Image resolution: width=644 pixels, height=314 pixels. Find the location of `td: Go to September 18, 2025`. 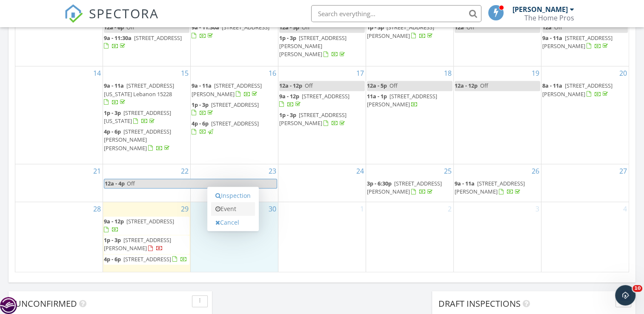

td: Go to September 18, 2025 is located at coordinates (410, 115).